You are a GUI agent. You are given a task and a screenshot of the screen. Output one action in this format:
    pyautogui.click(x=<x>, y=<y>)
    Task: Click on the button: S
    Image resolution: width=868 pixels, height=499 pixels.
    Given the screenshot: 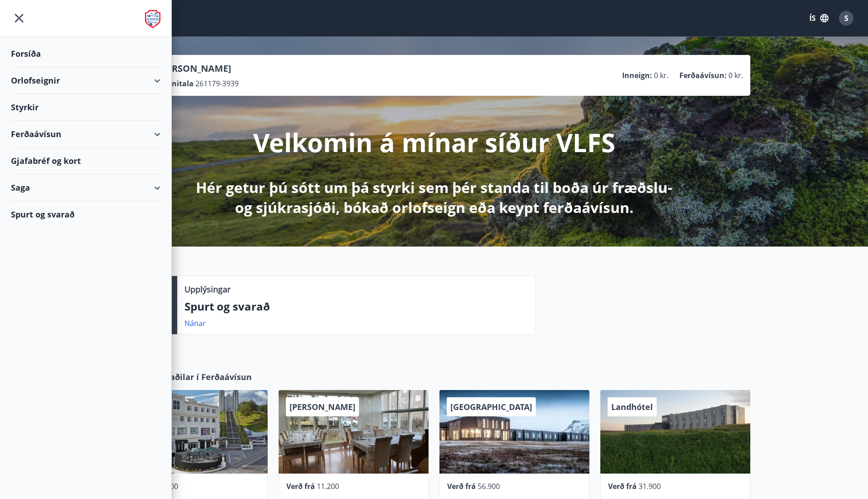 What is the action you would take?
    pyautogui.click(x=846, y=18)
    